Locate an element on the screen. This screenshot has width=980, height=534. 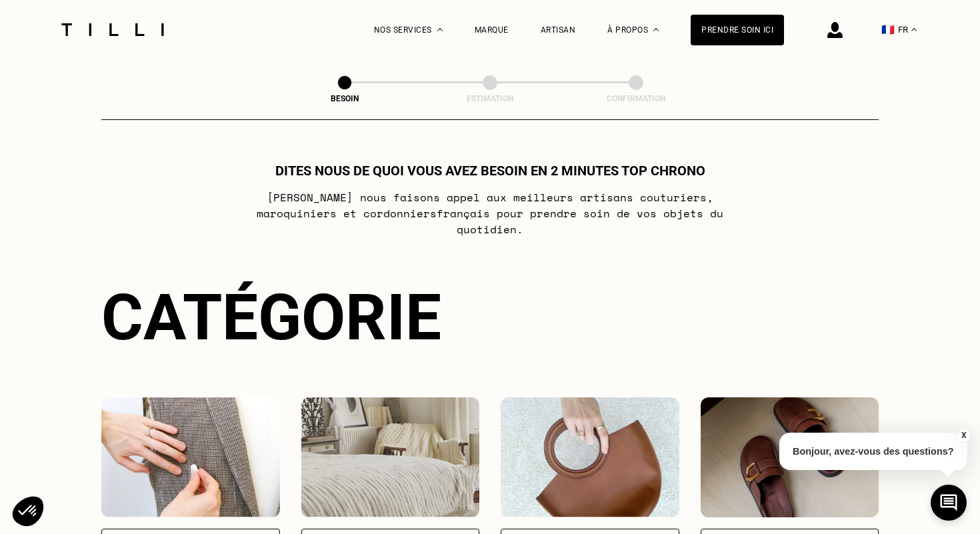
a: Artisan is located at coordinates (558, 30).